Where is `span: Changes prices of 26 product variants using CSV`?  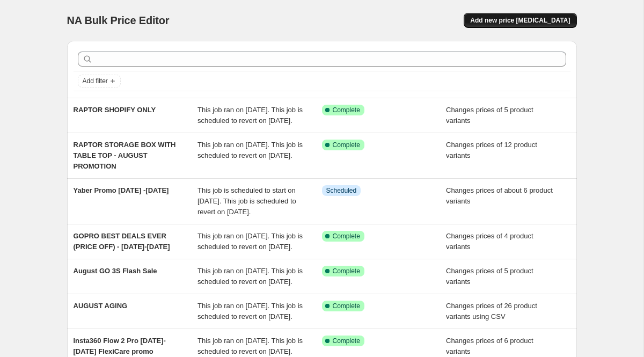 span: Changes prices of 26 product variants using CSV is located at coordinates (491, 311).